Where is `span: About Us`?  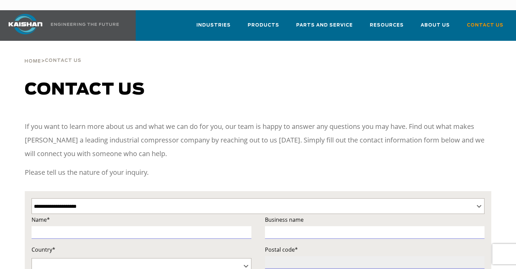 span: About Us is located at coordinates (436, 25).